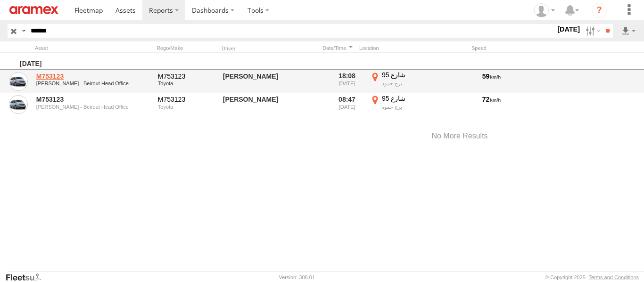 The height and width of the screenshot is (282, 644). Describe the element at coordinates (187, 48) in the screenshot. I see `div: Rego/Make` at that location.